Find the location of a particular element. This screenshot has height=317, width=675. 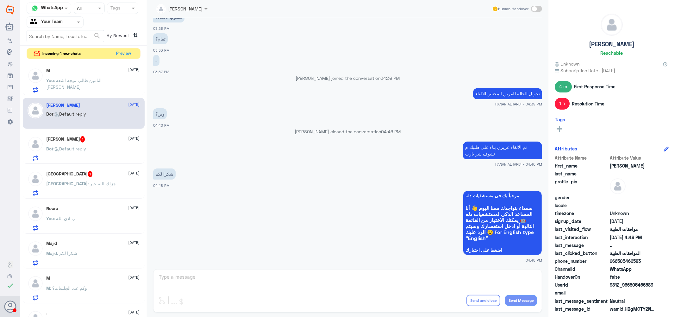

span: last_visited_flow is located at coordinates (582, 229).